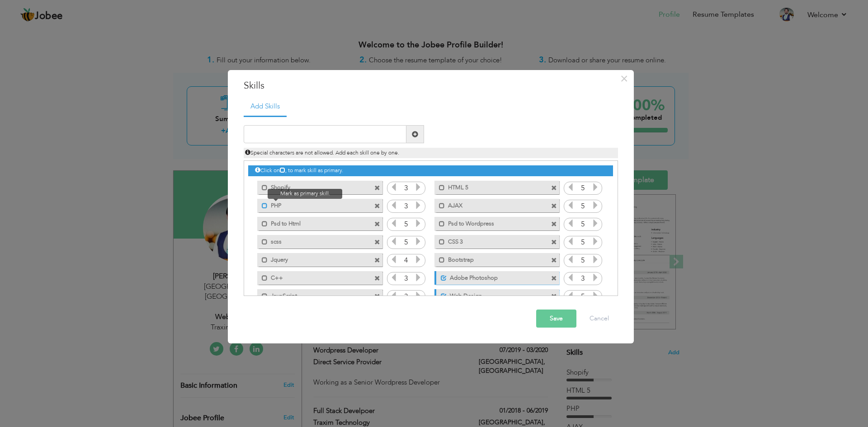  I want to click on label: JavaScript, so click(313, 295).